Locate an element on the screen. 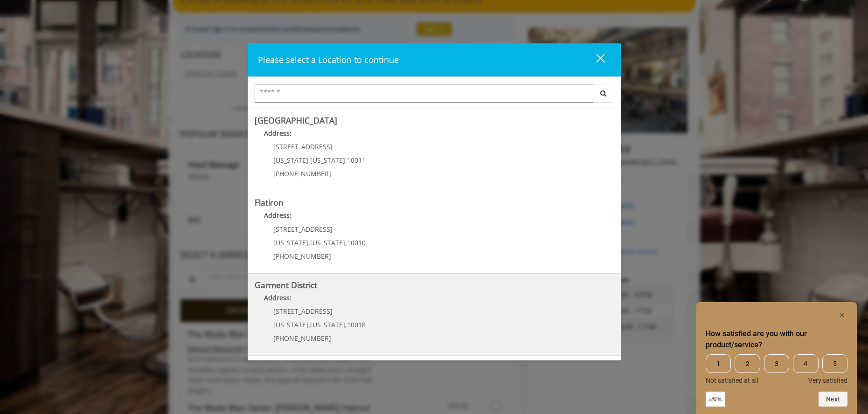  span: Very satisfied is located at coordinates (827, 380).